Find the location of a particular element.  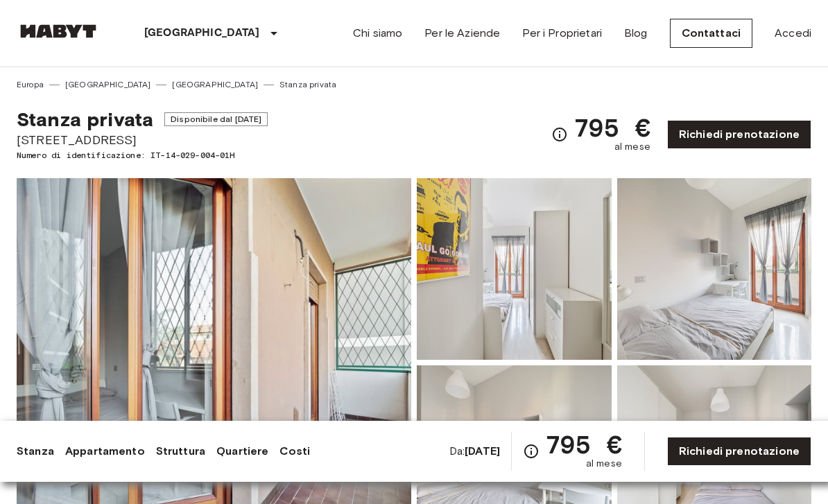

a: Contattaci is located at coordinates (712, 33).